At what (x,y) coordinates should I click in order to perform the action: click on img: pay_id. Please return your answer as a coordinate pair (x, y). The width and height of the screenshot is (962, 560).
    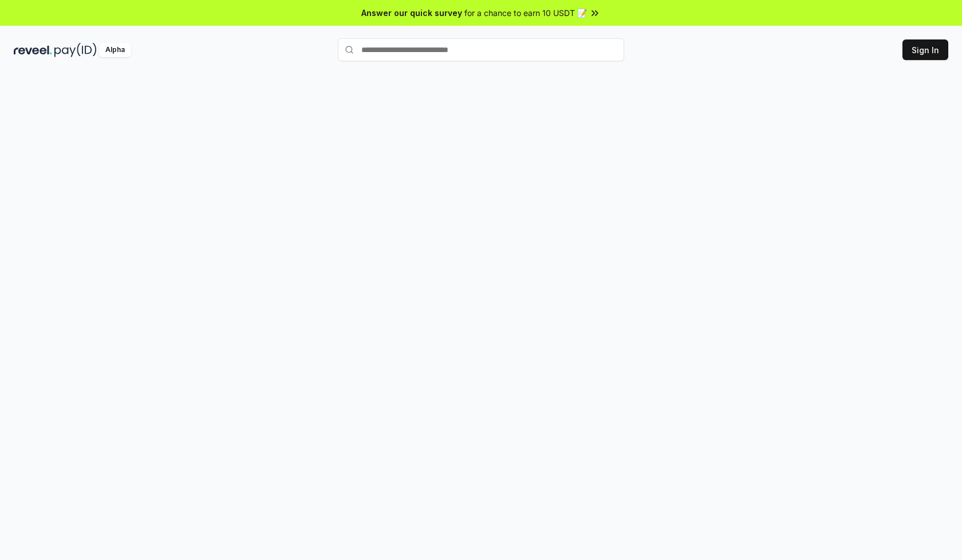
    Looking at the image, I should click on (76, 50).